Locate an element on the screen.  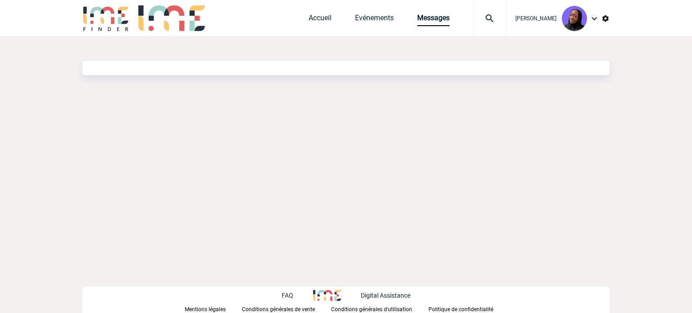
p: Conditions générales de vente is located at coordinates (278, 310).